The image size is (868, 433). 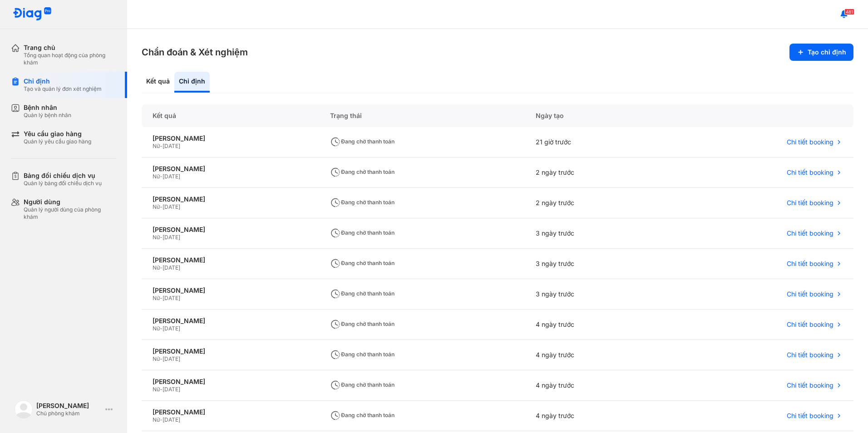 What do you see at coordinates (57, 142) in the screenshot?
I see `div: Quản lý yêu cầu giao hàng` at bounding box center [57, 142].